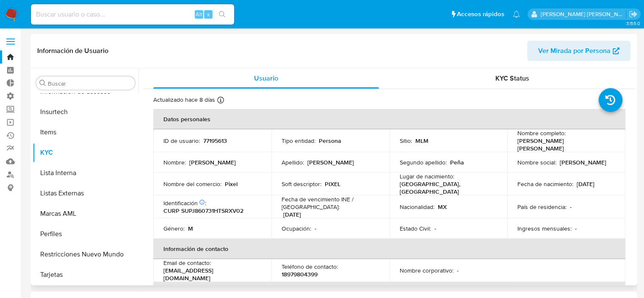  Describe the element at coordinates (86, 132) in the screenshot. I see `button: Items` at that location.